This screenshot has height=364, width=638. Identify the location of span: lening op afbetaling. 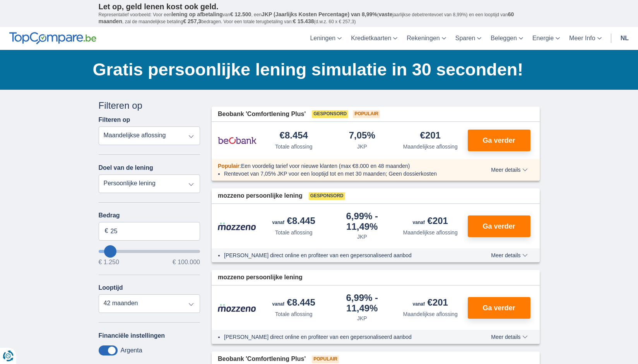
(197, 14).